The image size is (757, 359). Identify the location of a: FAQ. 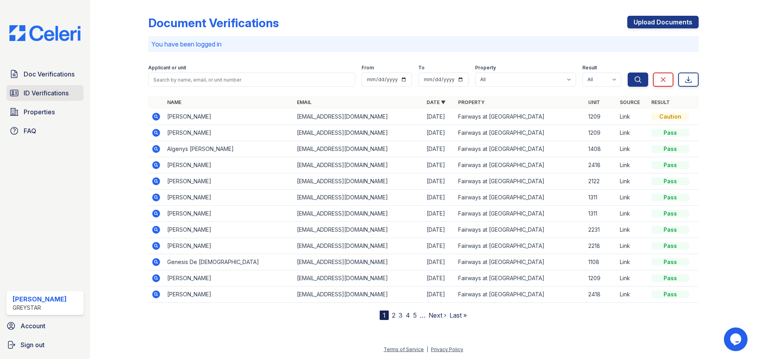
(45, 131).